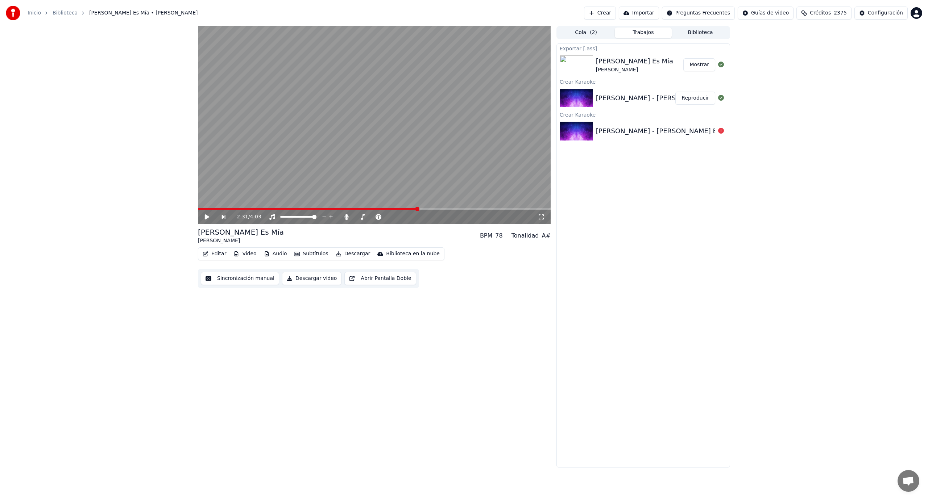  I want to click on div: 78, so click(499, 236).